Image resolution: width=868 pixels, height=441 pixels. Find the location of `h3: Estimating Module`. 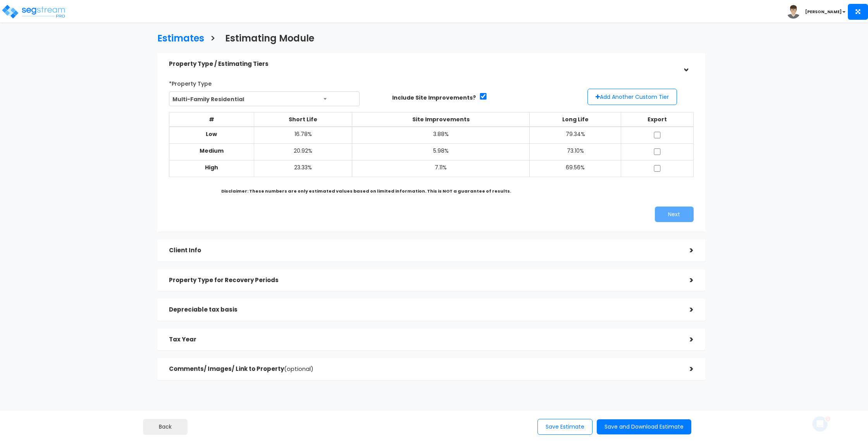

h3: Estimating Module is located at coordinates (269, 39).